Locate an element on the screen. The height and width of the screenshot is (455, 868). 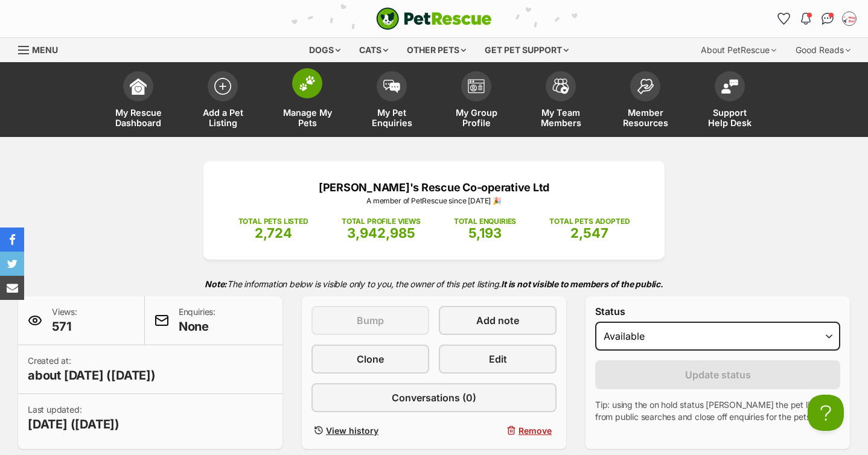
span: Member Resources is located at coordinates (645, 117).